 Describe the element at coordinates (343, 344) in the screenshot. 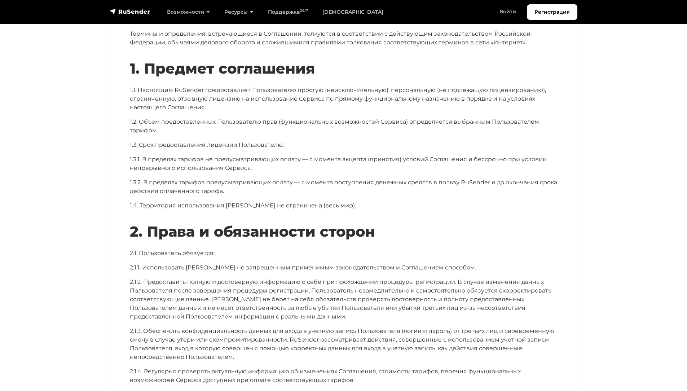

I see `p: 2.1.3. Обеспечить конфиденциальность данных для входа в учетную запись Пользователя (логин и паро...` at that location.